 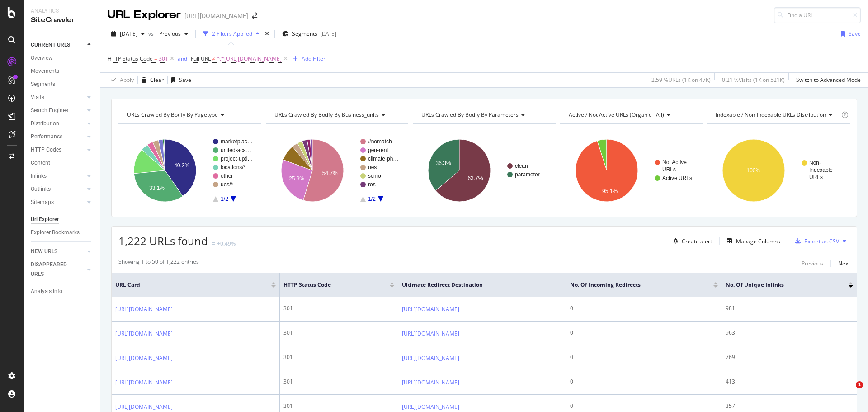 I want to click on span: No. of Incoming Redirects, so click(x=635, y=284).